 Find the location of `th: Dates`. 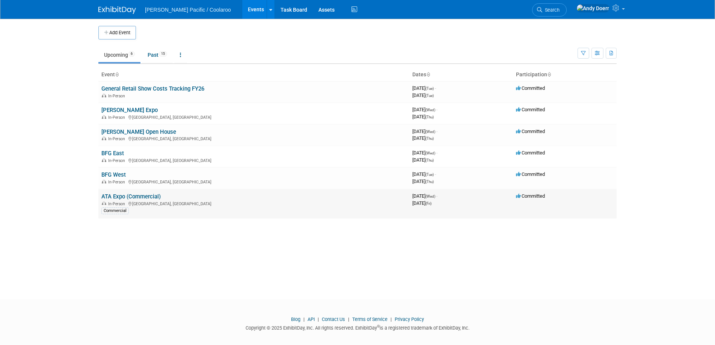

th: Dates is located at coordinates (461, 75).